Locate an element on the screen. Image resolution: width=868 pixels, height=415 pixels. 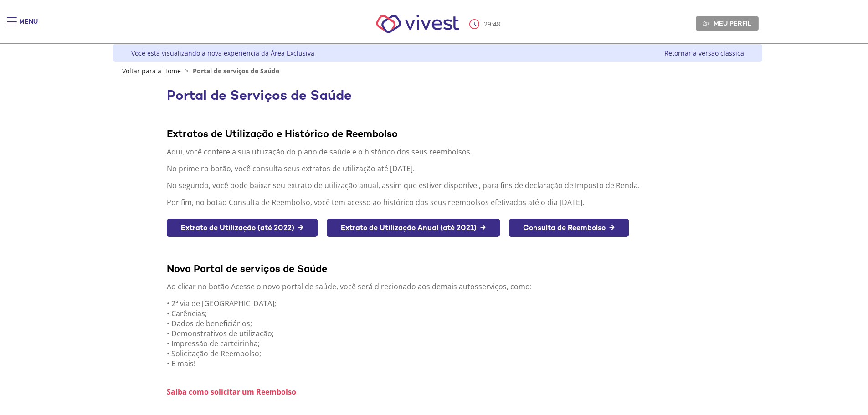
a: Retornar à versão clássica is located at coordinates (704, 53).